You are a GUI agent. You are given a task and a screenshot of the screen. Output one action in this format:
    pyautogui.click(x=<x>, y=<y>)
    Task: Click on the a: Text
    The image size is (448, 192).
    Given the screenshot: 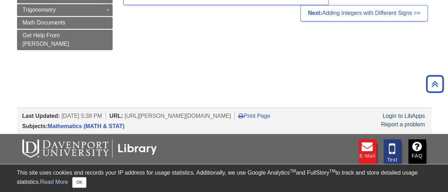 What is the action you would take?
    pyautogui.click(x=393, y=151)
    